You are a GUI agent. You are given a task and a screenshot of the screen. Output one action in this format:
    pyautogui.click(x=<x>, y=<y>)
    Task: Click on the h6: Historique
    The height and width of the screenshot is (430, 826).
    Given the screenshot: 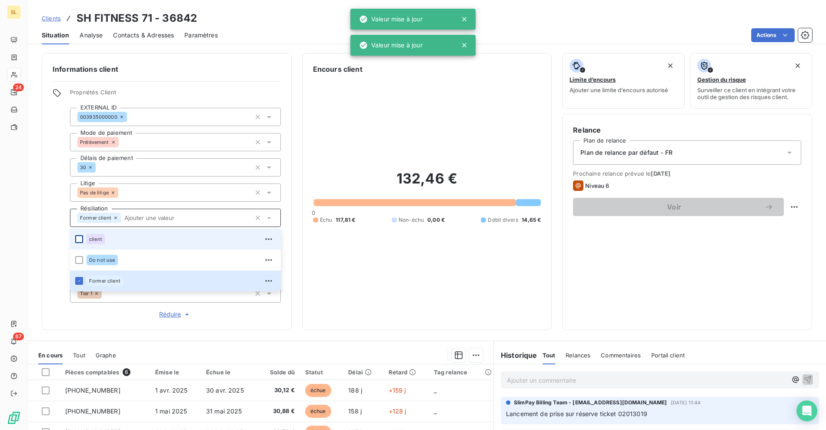 What is the action you would take?
    pyautogui.click(x=516, y=355)
    